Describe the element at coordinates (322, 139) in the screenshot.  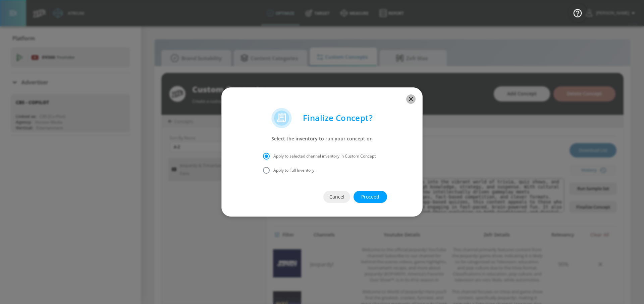
I see `p: Select the inventory to run your concept on` at that location.